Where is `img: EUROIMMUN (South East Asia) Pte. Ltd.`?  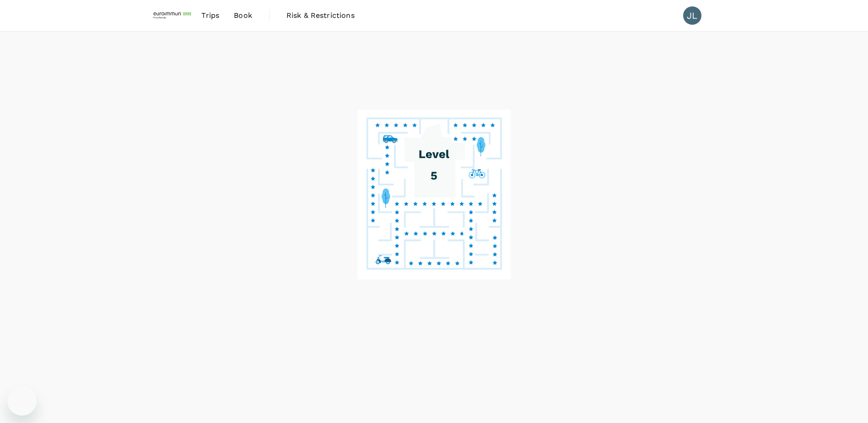 img: EUROIMMUN (South East Asia) Pte. Ltd. is located at coordinates (173, 15).